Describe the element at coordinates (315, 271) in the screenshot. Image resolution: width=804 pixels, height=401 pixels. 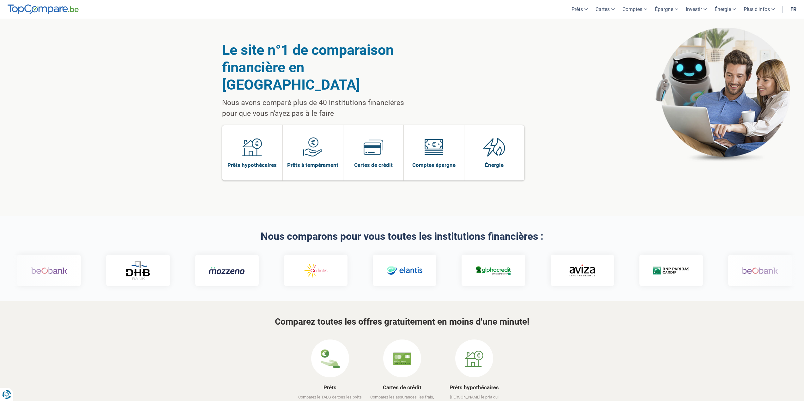
I see `img: Cofidis` at that location.